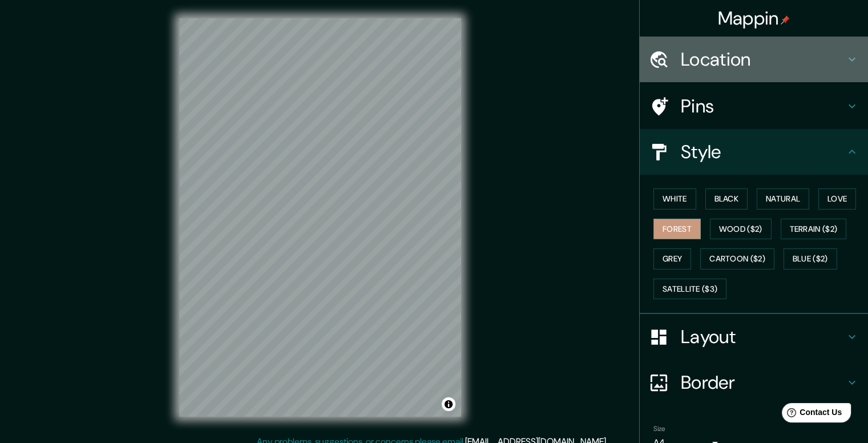  I want to click on div: Border, so click(754, 382).